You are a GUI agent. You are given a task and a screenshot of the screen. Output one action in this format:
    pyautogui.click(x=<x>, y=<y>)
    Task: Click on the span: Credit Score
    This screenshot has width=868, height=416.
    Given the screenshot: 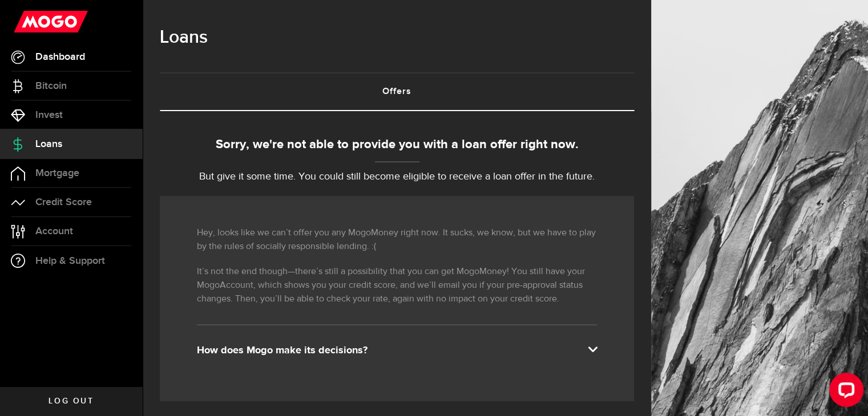 What is the action you would take?
    pyautogui.click(x=64, y=202)
    